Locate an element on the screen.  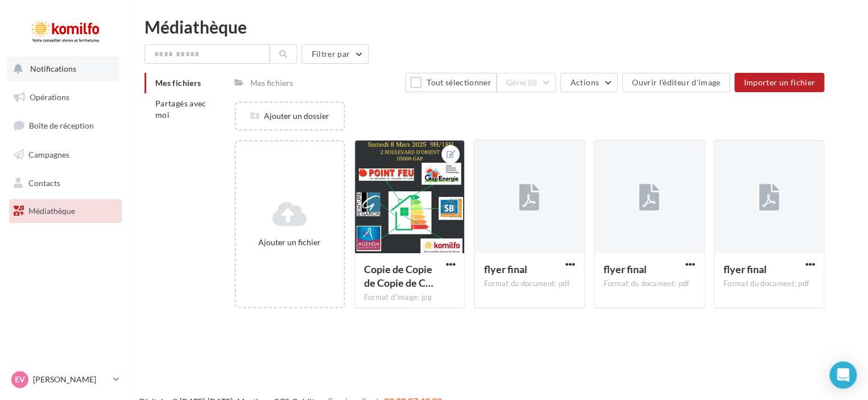
button: Gérer(0) is located at coordinates (526, 82).